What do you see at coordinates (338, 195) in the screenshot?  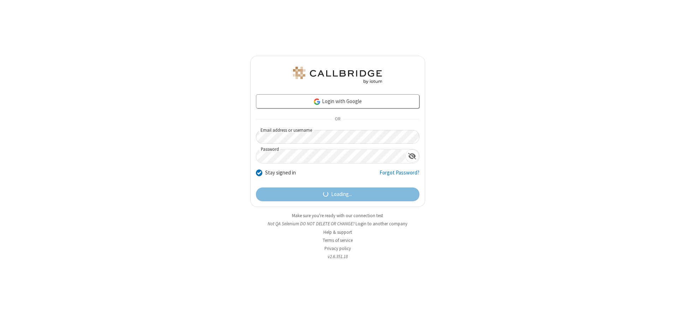 I see `button: Loading...` at bounding box center [338, 195].